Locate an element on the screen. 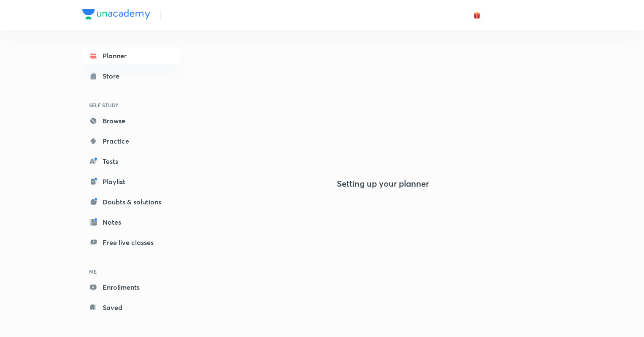 The image size is (644, 337). a: Enrollments is located at coordinates (131, 287).